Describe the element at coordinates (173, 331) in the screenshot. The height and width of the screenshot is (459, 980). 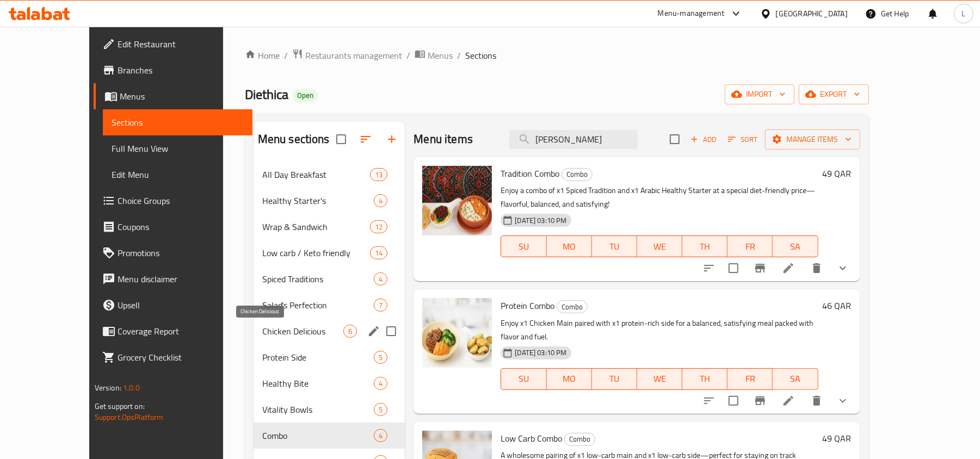
I see `a: Coverage Report` at that location.